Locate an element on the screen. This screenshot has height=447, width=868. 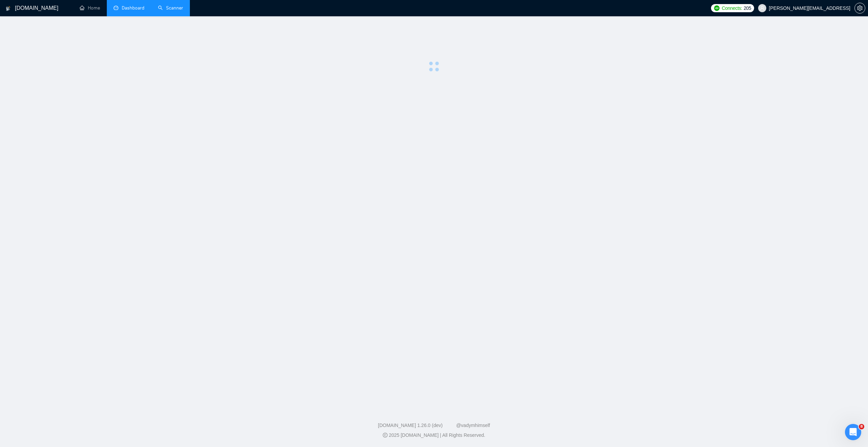
a: setting is located at coordinates (860, 8).